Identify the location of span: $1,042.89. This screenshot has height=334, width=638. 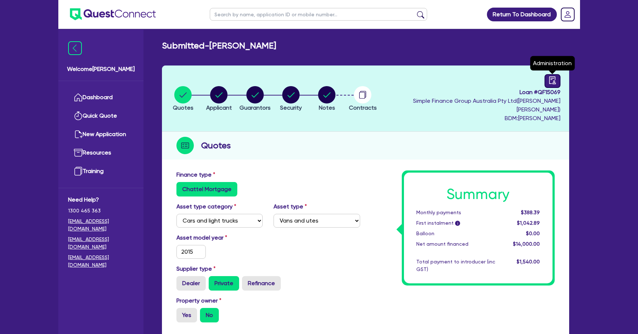
(528, 223).